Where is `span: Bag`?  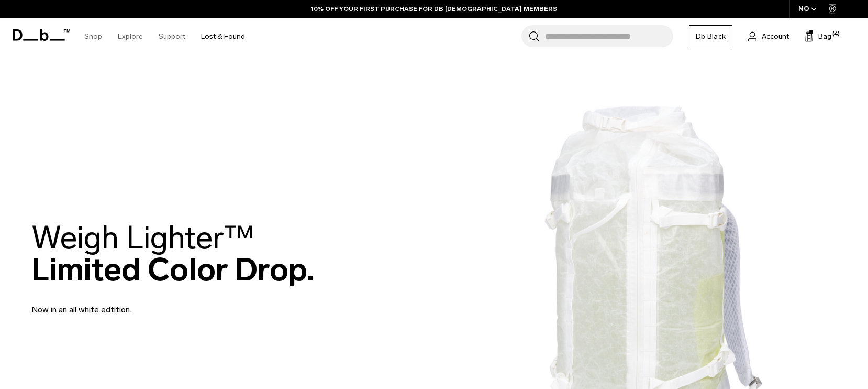
span: Bag is located at coordinates (825, 36).